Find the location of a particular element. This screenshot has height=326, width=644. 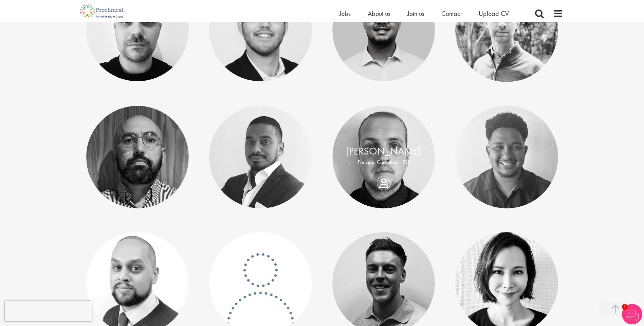

a: Contact is located at coordinates (452, 14).